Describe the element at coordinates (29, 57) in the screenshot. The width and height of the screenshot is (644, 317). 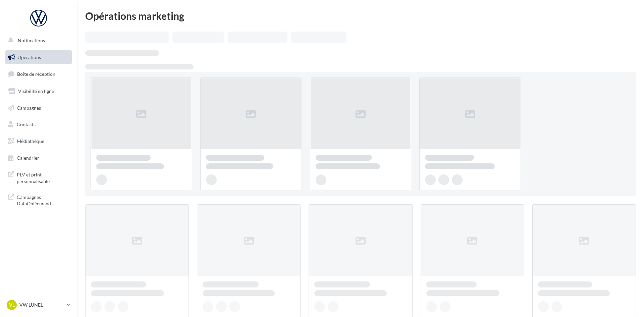
I see `span: Opérations` at that location.